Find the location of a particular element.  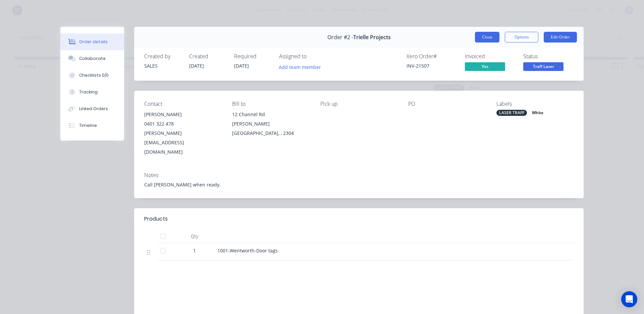

div: Qty is located at coordinates (194, 237).